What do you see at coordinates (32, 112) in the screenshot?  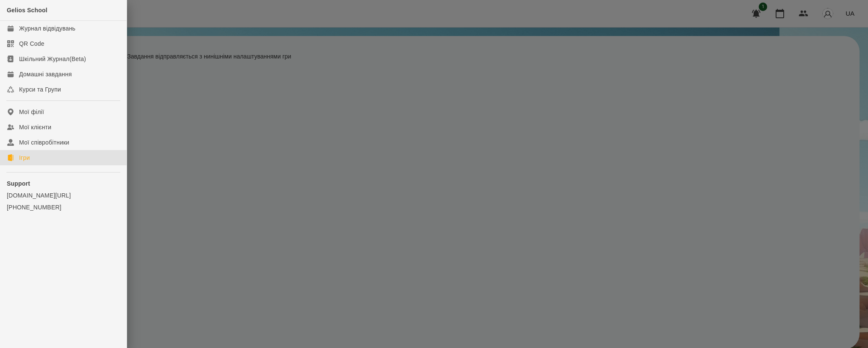 I see `div: Мої філії` at bounding box center [32, 112].